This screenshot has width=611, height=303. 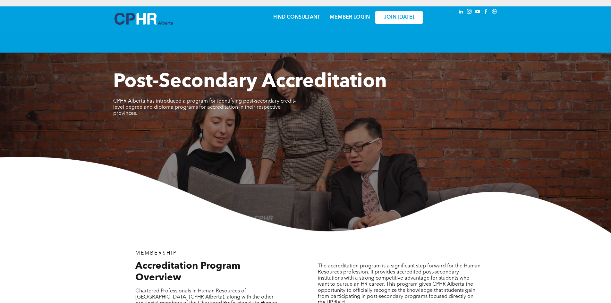 I want to click on span: Post-Secondary Accreditation, so click(x=250, y=82).